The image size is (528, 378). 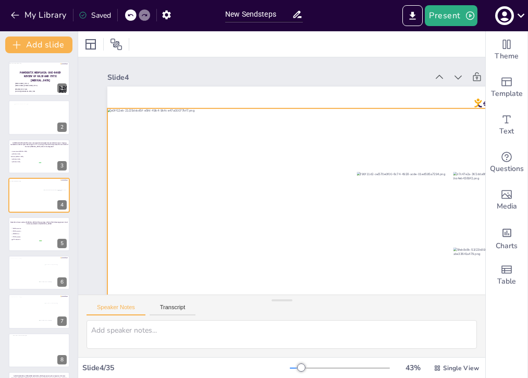 I want to click on span: Questions, so click(x=507, y=169).